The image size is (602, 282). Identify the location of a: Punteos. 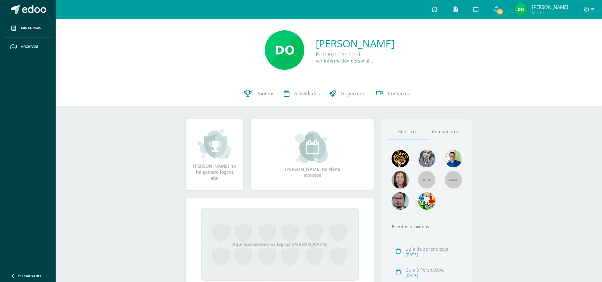
(259, 94).